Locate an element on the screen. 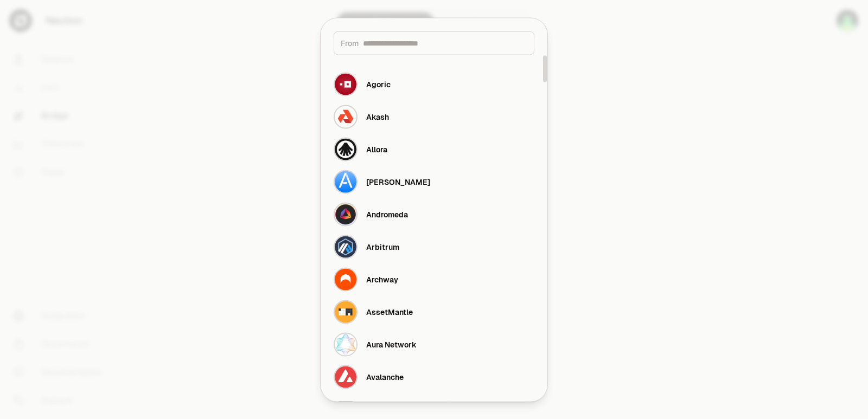 Image resolution: width=868 pixels, height=419 pixels. div: Avalanche is located at coordinates (385, 377).